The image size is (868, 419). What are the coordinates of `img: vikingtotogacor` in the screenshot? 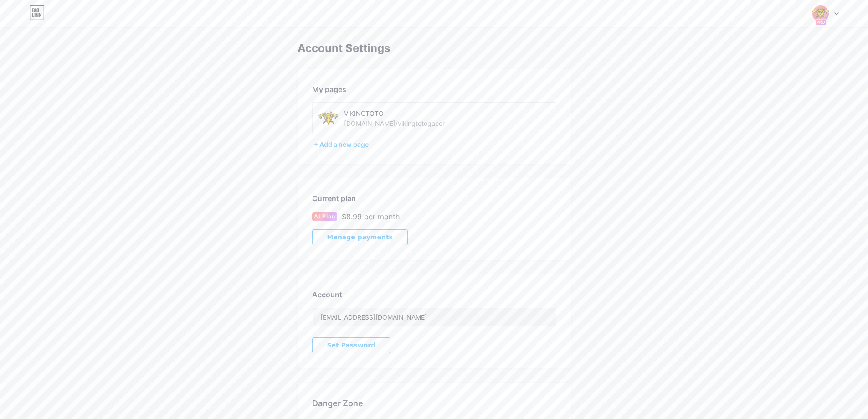 It's located at (328, 118).